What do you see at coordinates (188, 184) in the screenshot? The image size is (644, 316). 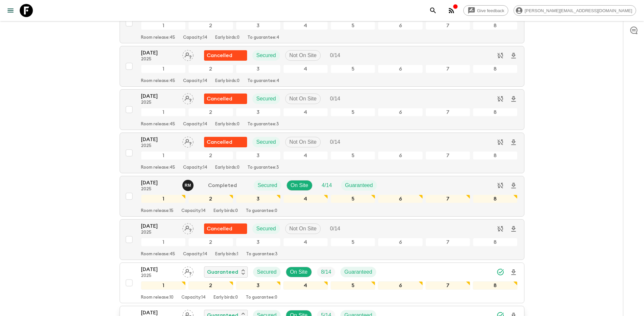 I see `span: Reniel Monzon Jimenez` at bounding box center [188, 184].